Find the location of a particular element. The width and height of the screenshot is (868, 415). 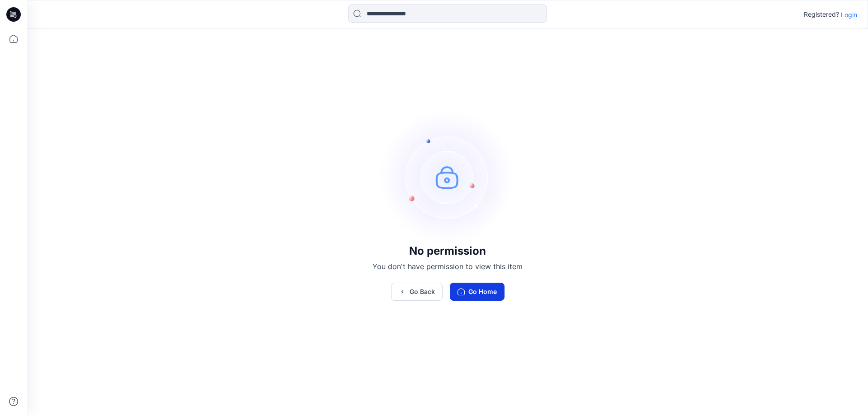

p: Registered? is located at coordinates (822, 15).